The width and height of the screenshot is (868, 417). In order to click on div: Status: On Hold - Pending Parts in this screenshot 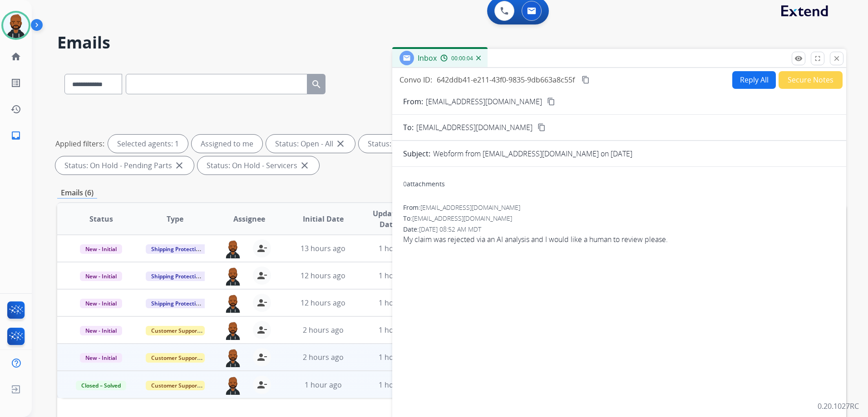, I will do `click(124, 165)`.